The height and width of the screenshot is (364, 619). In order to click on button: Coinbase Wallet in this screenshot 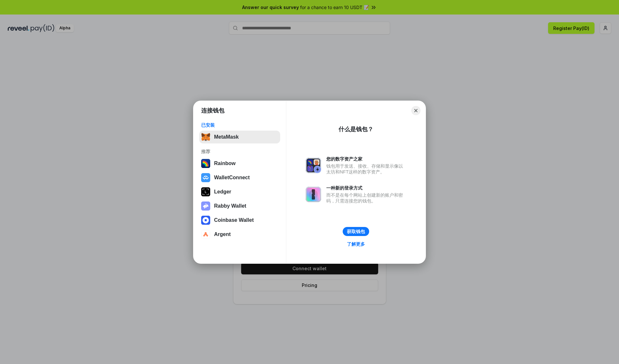, I will do `click(240, 220)`.